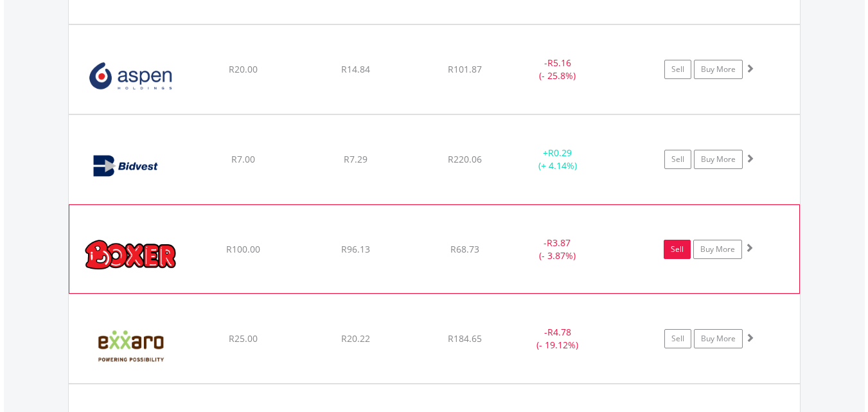 The width and height of the screenshot is (868, 412). What do you see at coordinates (465, 249) in the screenshot?
I see `span: R68.73` at bounding box center [465, 249].